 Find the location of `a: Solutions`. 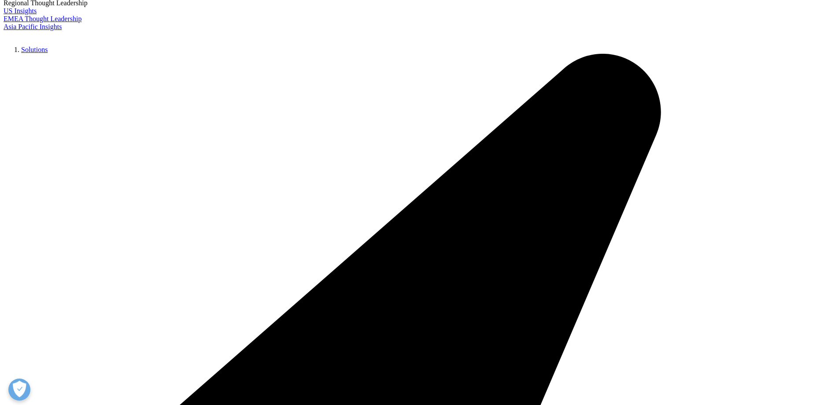

a: Solutions is located at coordinates (34, 49).